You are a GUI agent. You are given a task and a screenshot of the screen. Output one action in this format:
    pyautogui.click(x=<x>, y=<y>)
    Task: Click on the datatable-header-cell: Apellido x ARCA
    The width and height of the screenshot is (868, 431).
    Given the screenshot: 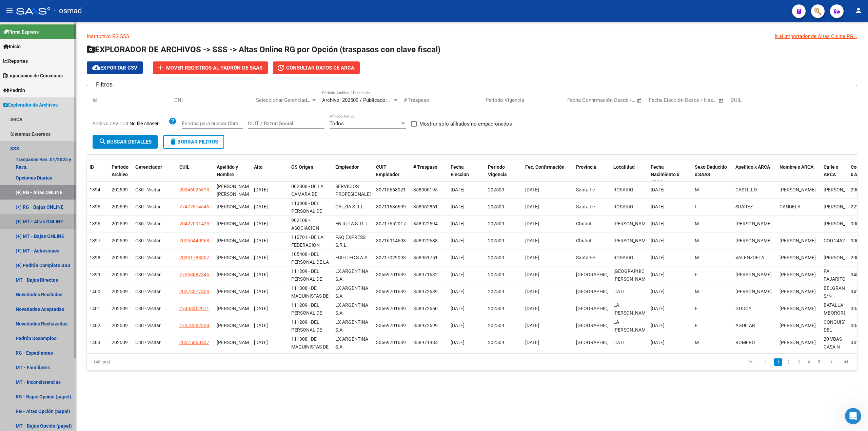 What is the action you would take?
    pyautogui.click(x=754, y=175)
    